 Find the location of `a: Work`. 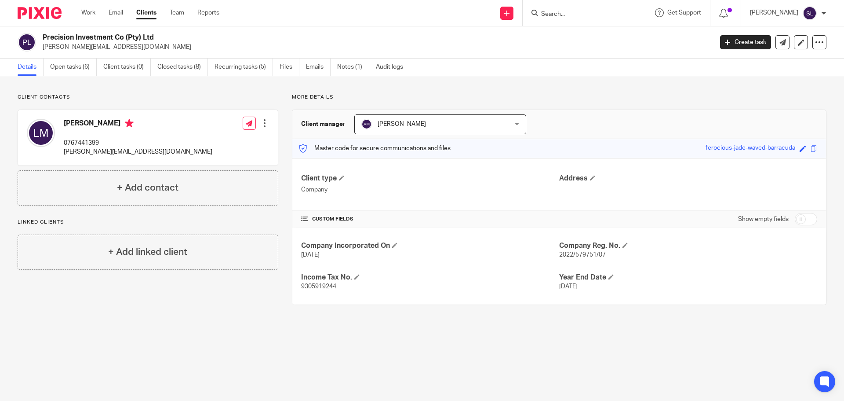

a: Work is located at coordinates (88, 13).